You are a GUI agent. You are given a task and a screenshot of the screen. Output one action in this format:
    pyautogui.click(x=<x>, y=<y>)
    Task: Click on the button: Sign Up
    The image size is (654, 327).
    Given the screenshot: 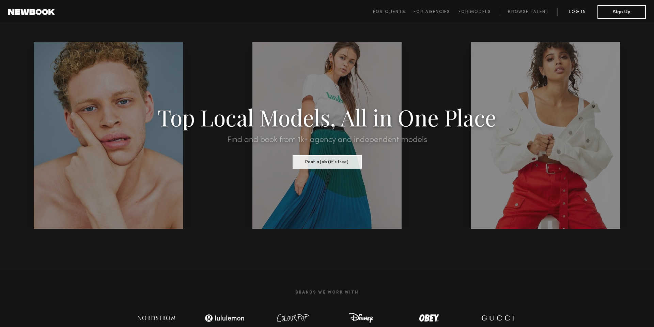 What is the action you would take?
    pyautogui.click(x=622, y=12)
    